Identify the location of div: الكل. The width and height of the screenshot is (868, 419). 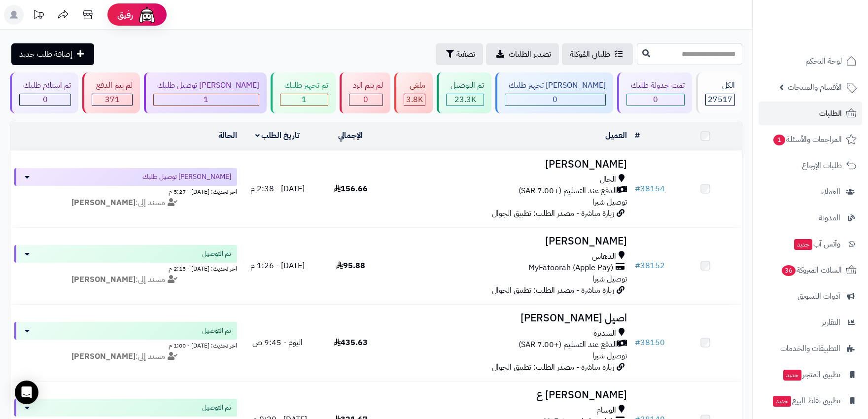
(720, 85).